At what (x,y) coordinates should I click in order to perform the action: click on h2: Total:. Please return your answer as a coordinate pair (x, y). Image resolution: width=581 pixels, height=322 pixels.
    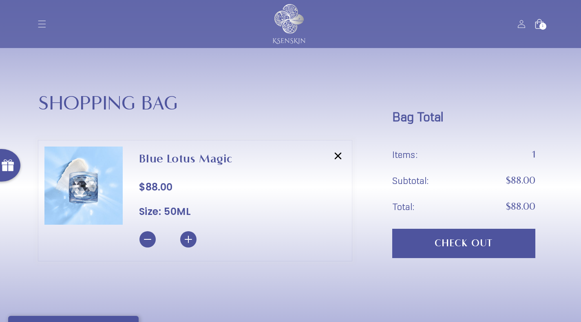
    Looking at the image, I should click on (403, 207).